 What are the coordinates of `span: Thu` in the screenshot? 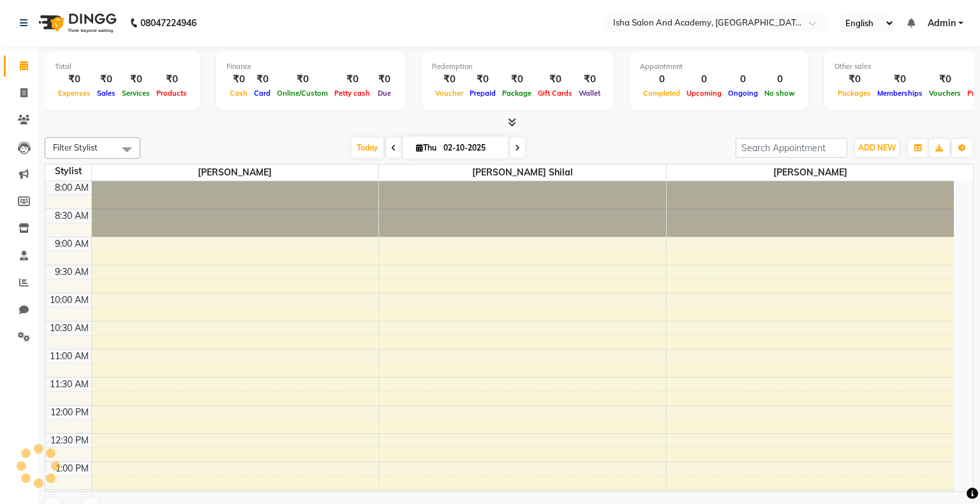 It's located at (426, 147).